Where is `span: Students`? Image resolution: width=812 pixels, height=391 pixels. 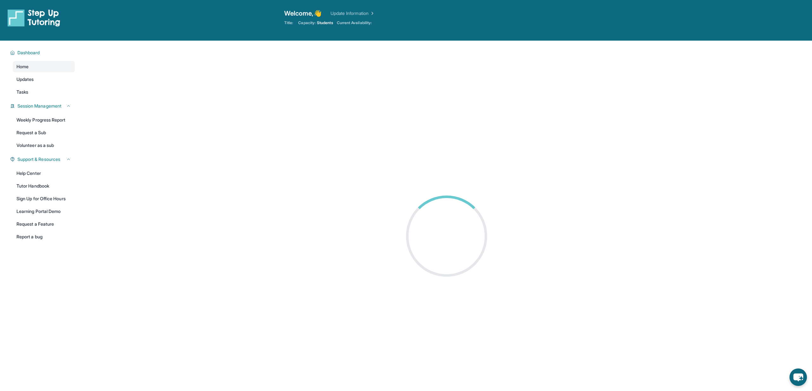
span: Students is located at coordinates (325, 23).